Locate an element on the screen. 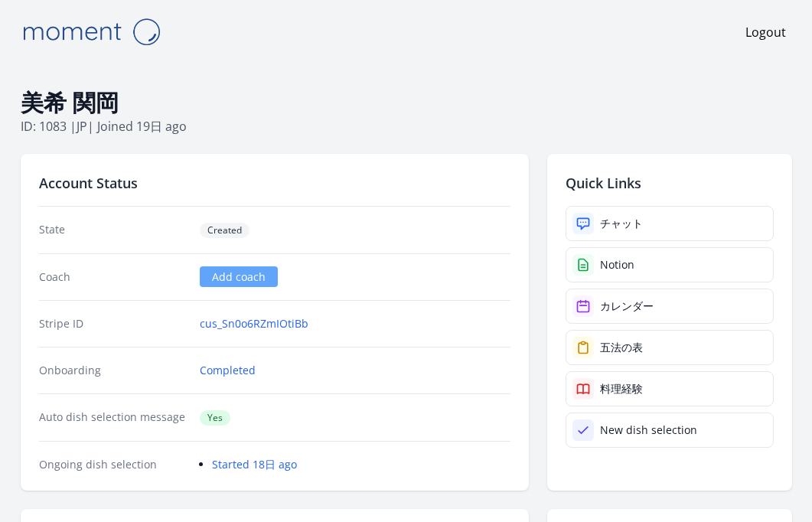 This screenshot has height=522, width=812. div: カレンダー is located at coordinates (627, 306).